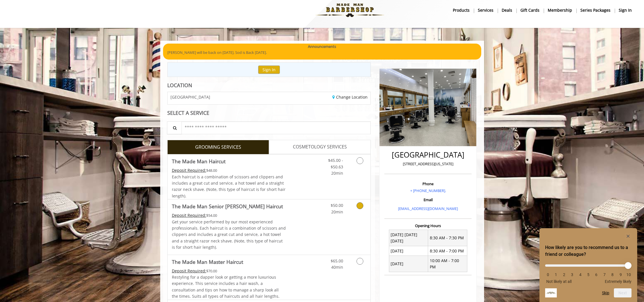  What do you see at coordinates (226, 287) in the screenshot?
I see `span: Restyling for a dapper look or getting a more luxurious experience. This service includes a hair ...` at bounding box center [226, 287].